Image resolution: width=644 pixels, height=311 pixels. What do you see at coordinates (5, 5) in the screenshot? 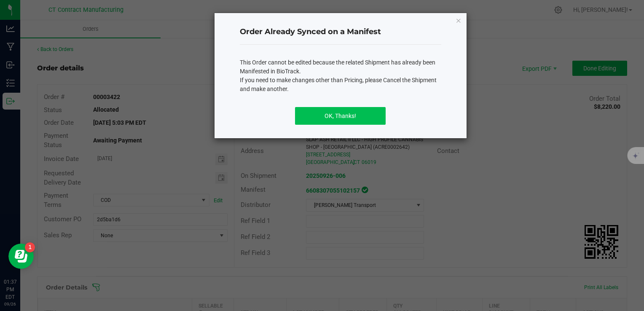
I see `span: 1` at bounding box center [5, 5].